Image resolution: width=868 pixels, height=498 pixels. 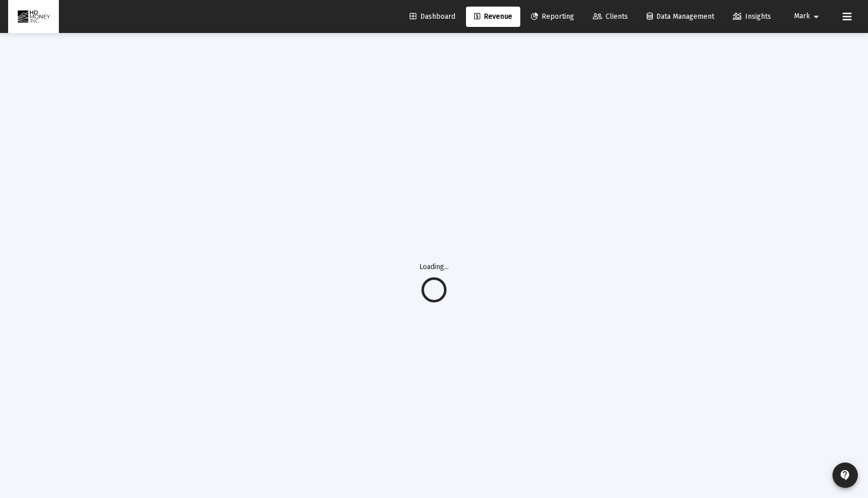 I want to click on a: Dashboard, so click(x=432, y=17).